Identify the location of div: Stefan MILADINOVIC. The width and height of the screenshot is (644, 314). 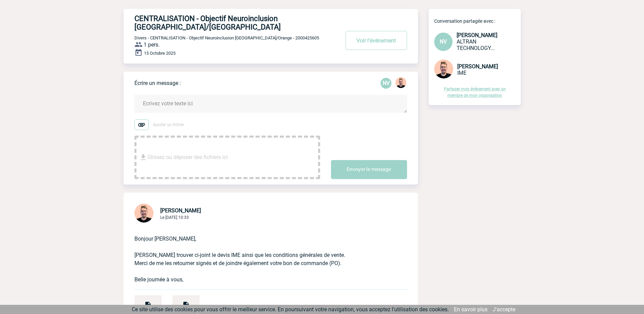
(401, 83).